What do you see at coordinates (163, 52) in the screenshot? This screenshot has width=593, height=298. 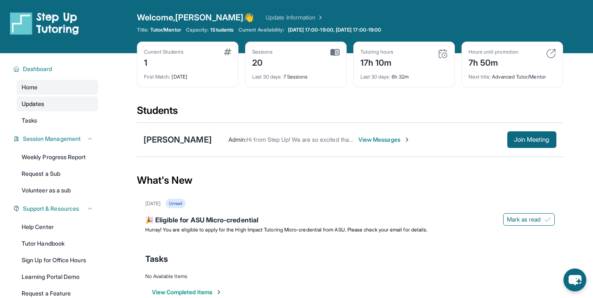 I see `div: Current Students` at bounding box center [163, 52].